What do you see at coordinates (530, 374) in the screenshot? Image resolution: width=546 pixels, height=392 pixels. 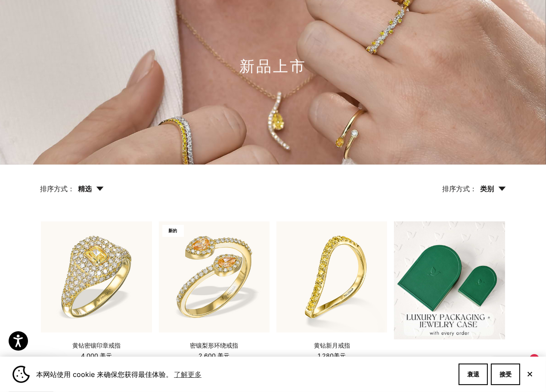 I see `button: 关闭` at bounding box center [530, 374].